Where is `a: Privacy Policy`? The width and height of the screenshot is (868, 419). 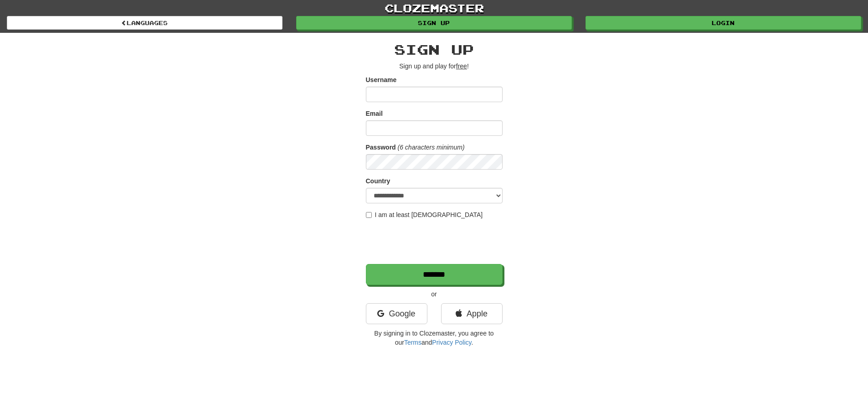
a: Privacy Policy is located at coordinates (452, 342).